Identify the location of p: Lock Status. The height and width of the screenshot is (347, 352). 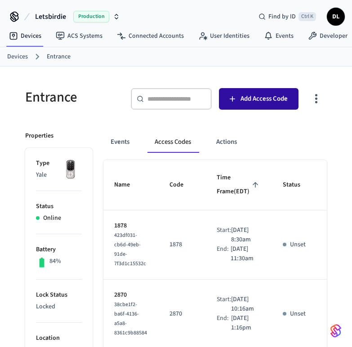
(59, 294).